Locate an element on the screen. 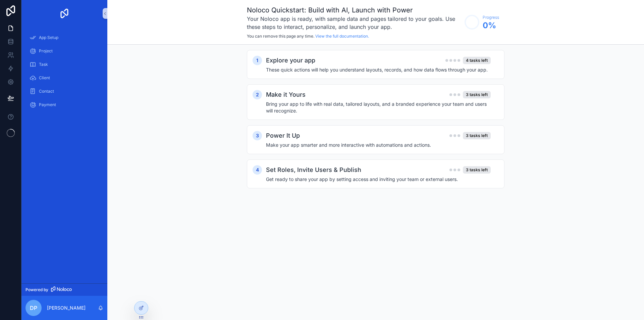 The width and height of the screenshot is (644, 320). span: Payment is located at coordinates (47, 105).